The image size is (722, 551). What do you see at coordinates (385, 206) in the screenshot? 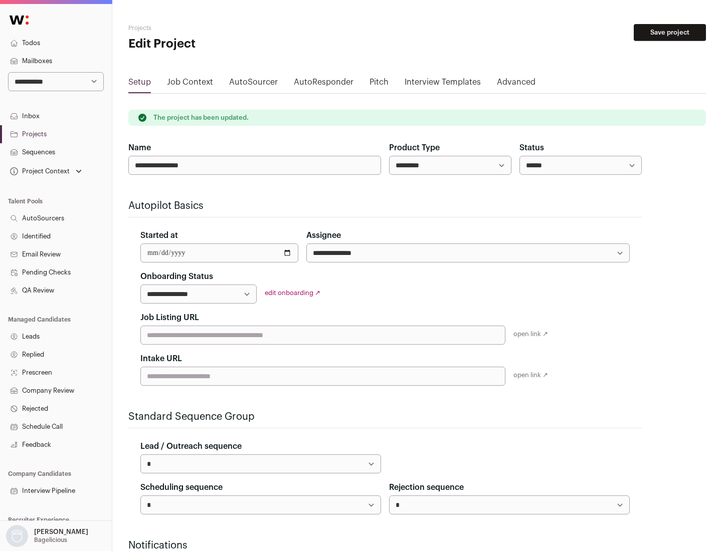
I see `h2: Autopilot Basics` at bounding box center [385, 206].